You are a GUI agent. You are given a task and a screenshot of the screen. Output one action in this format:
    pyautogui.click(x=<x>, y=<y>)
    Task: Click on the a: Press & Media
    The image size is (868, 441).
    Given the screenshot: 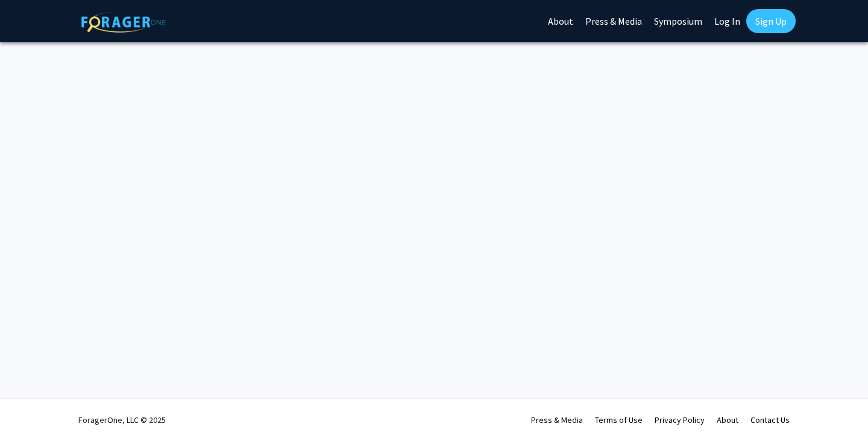 What is the action you would take?
    pyautogui.click(x=557, y=420)
    